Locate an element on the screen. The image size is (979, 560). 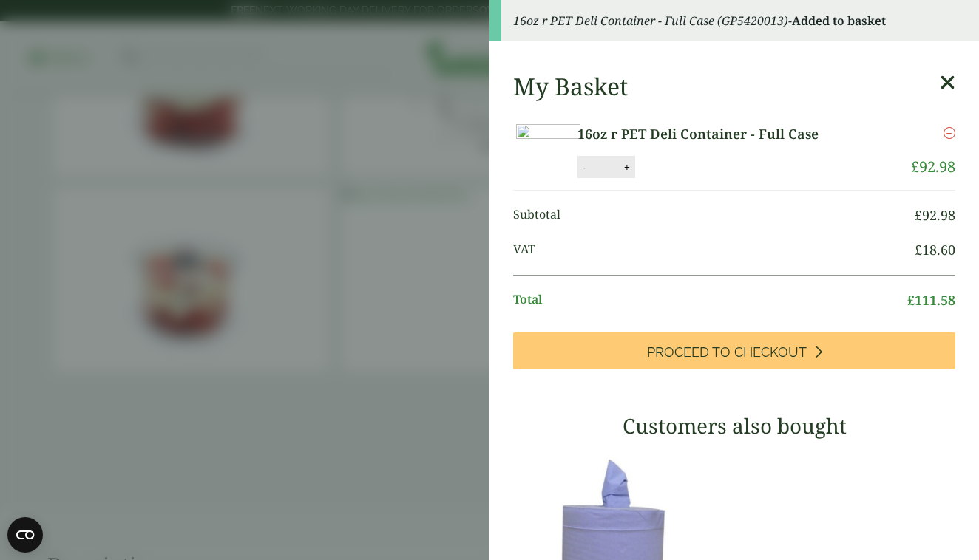
em: 16oz r PET Deli Container - Full Case (GP5420013) is located at coordinates (651, 20).